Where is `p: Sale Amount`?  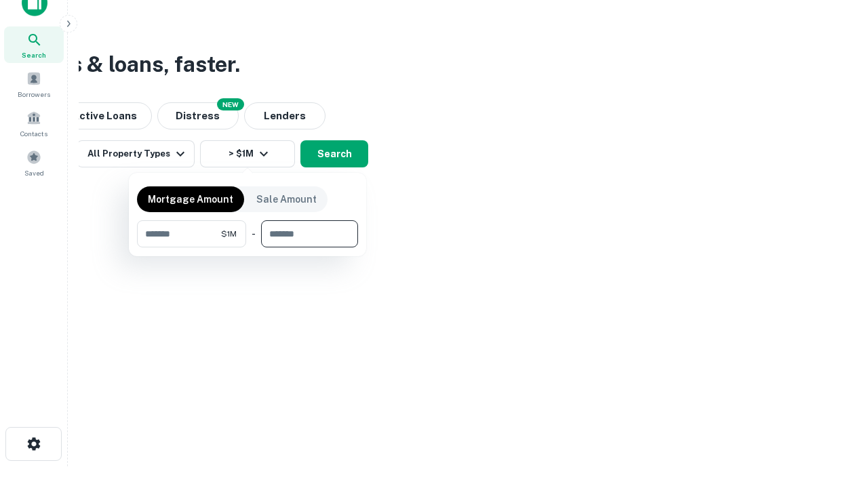
p: Sale Amount is located at coordinates (286, 199).